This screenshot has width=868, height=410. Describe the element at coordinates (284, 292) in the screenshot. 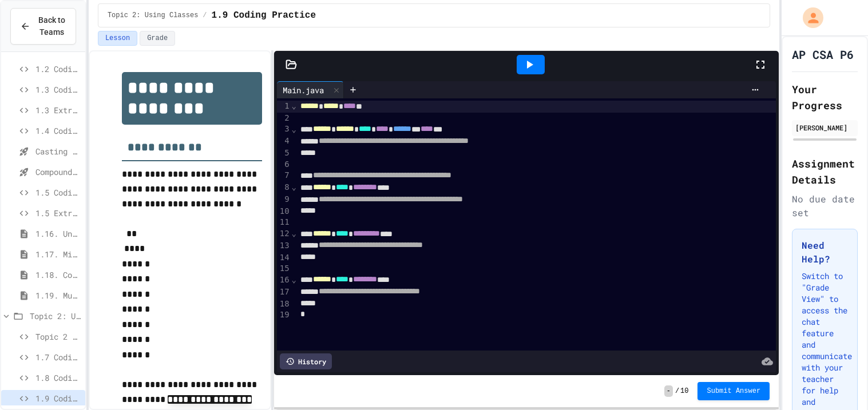

I see `div: 17` at that location.